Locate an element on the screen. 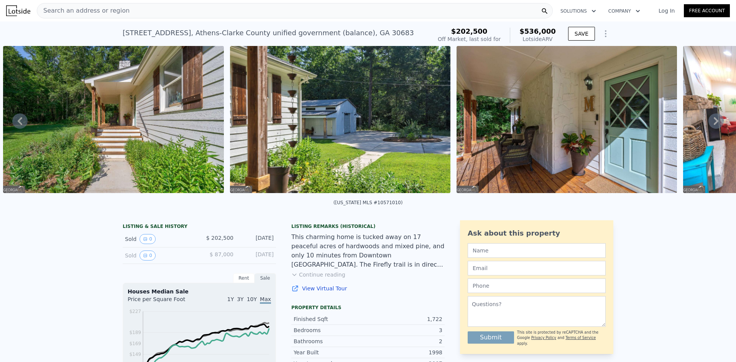 This screenshot has height=362, width=736. div: Bedrooms is located at coordinates (331, 331).